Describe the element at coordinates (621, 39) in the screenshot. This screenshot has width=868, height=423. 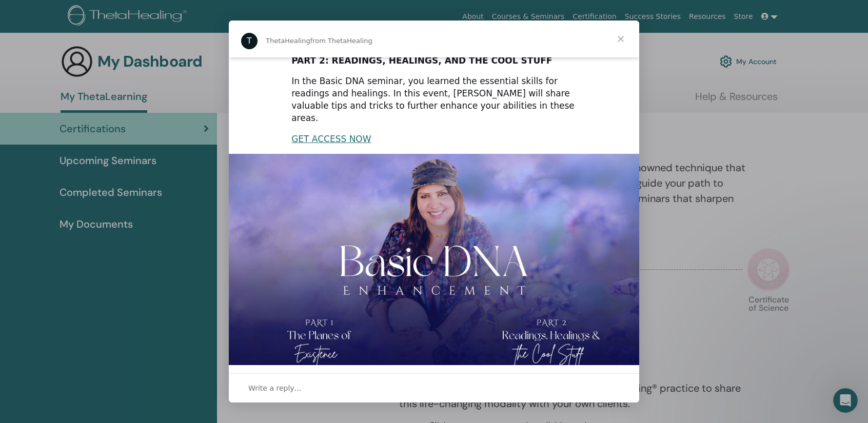
I see `span: Close` at that location.